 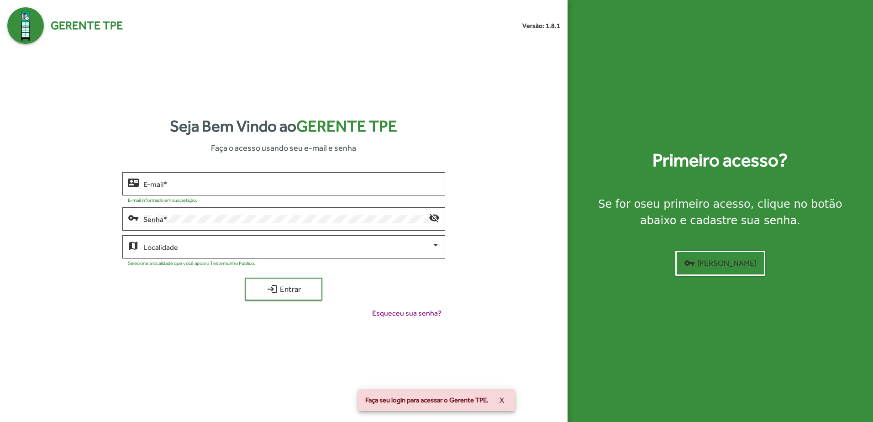 I want to click on small: Versão: 1.8.1, so click(x=541, y=26).